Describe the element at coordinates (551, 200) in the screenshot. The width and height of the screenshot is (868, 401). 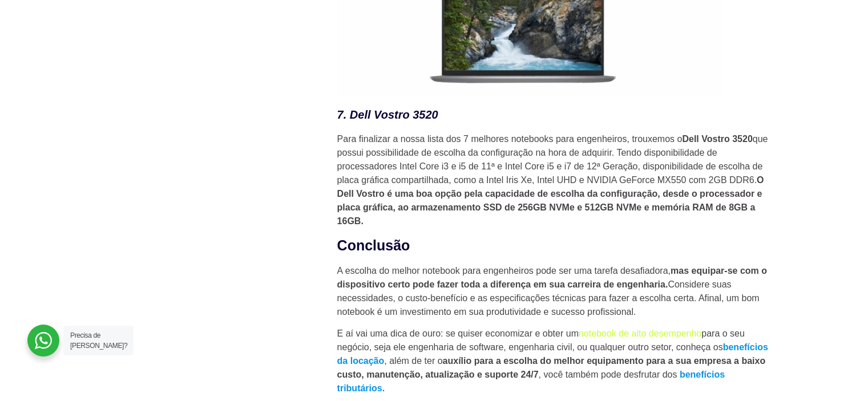
I see `strong: O Dell Vostro é uma boa opção pela capacidade de escolha da configuração, desde o processador e p...` at that location.